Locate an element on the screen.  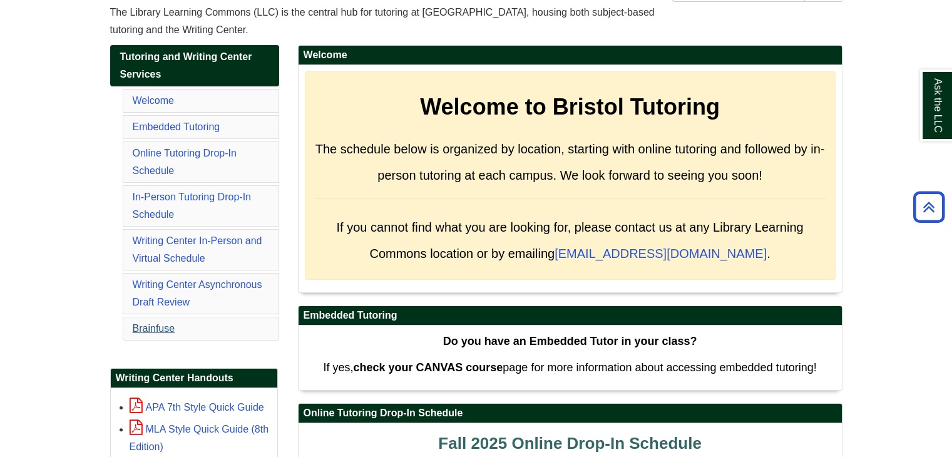
strong: check your CANVAS course is located at coordinates (427, 367).